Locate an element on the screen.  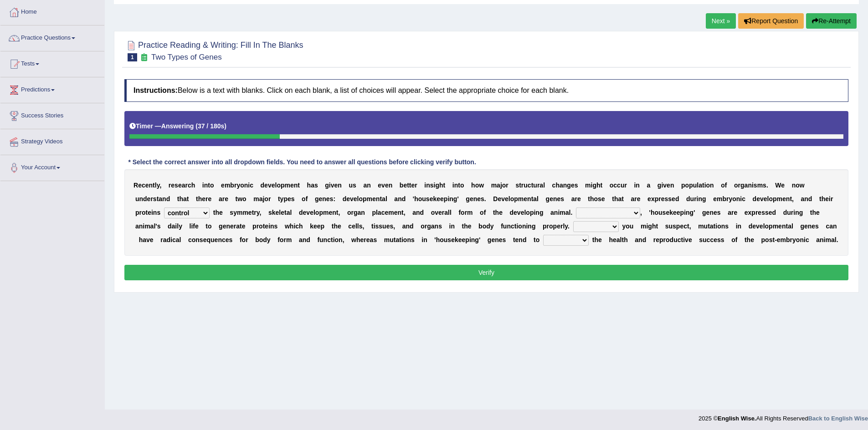
b: Answering is located at coordinates (177, 126).